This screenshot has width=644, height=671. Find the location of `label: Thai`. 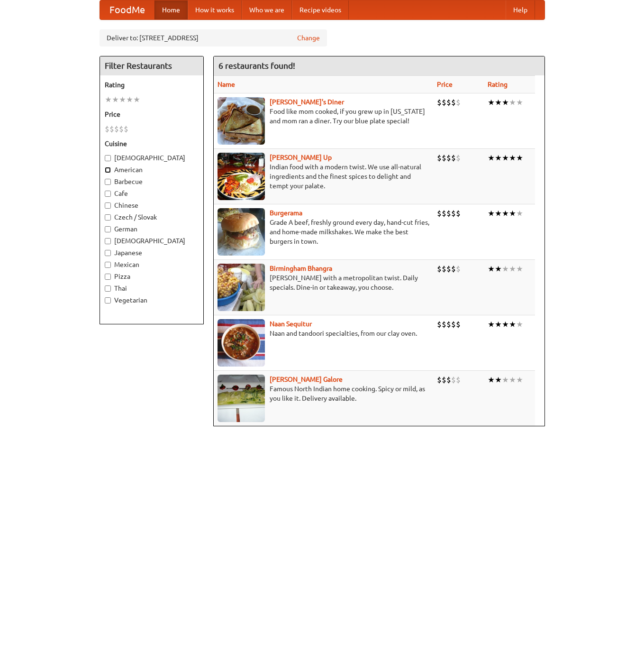

label: Thai is located at coordinates (152, 288).